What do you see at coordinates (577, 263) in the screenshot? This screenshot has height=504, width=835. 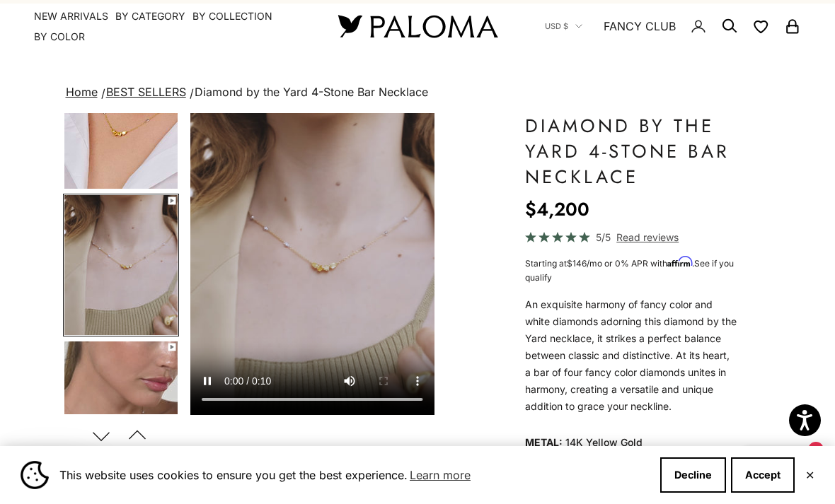 I see `span: $146` at bounding box center [577, 263].